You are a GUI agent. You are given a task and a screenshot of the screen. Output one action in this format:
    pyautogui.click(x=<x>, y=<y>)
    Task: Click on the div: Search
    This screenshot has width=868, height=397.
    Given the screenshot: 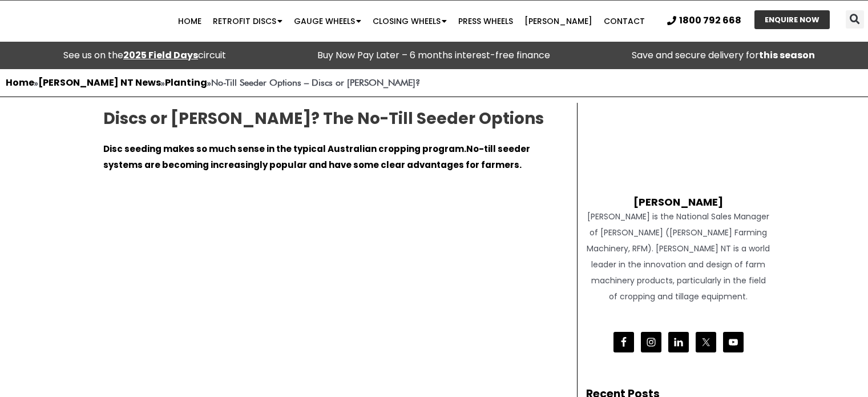 What is the action you would take?
    pyautogui.click(x=855, y=20)
    